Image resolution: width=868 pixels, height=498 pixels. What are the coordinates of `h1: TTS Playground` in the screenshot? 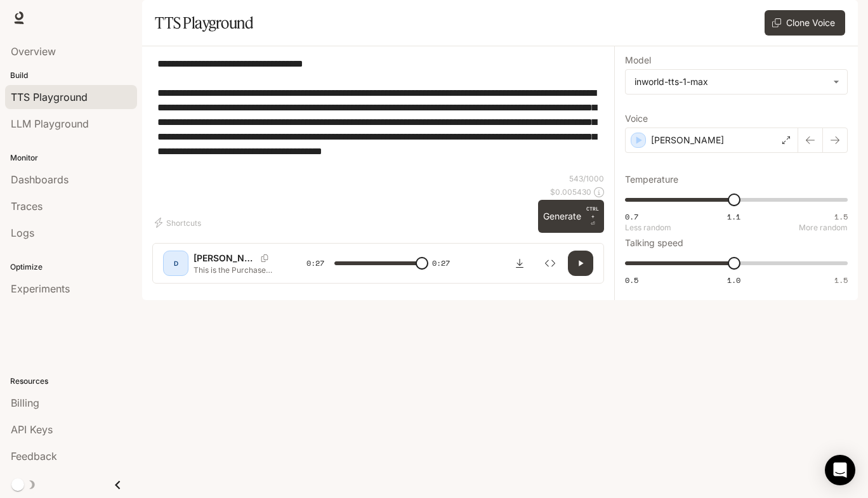 It's located at (204, 23).